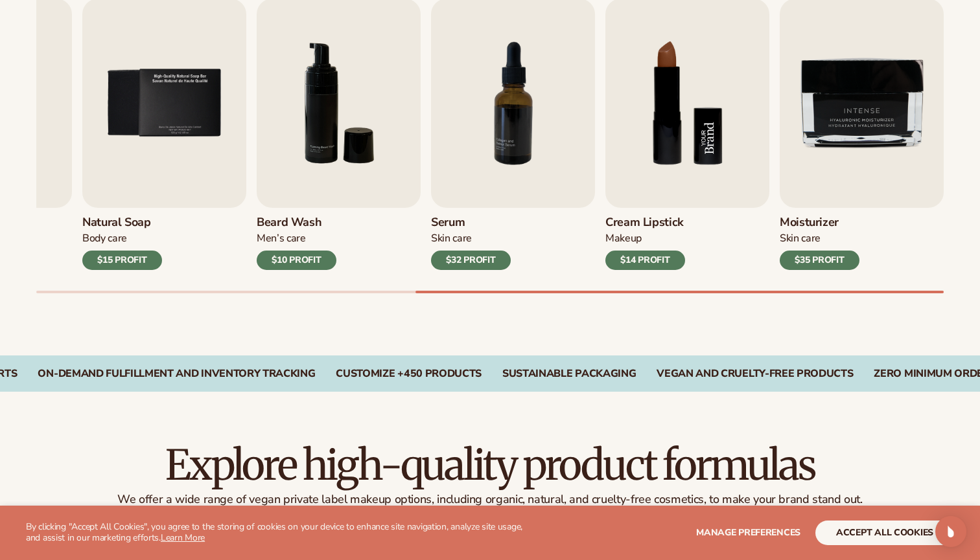 The width and height of the screenshot is (980, 560). What do you see at coordinates (645, 260) in the screenshot?
I see `div: $14 PROFIT` at bounding box center [645, 260].